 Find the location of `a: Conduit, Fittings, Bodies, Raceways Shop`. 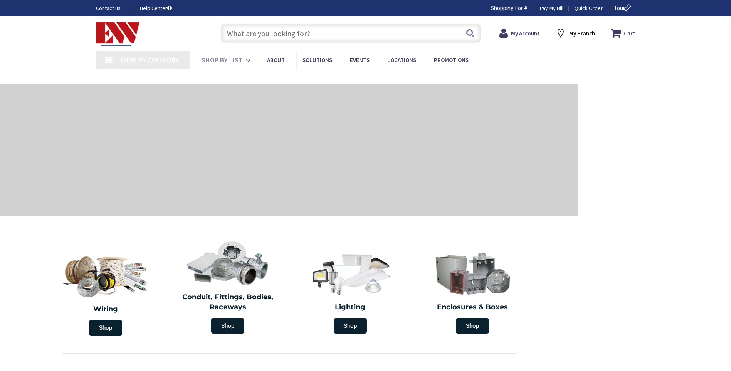

a: Conduit, Fittings, Bodies, Raceways Shop is located at coordinates (228, 287).